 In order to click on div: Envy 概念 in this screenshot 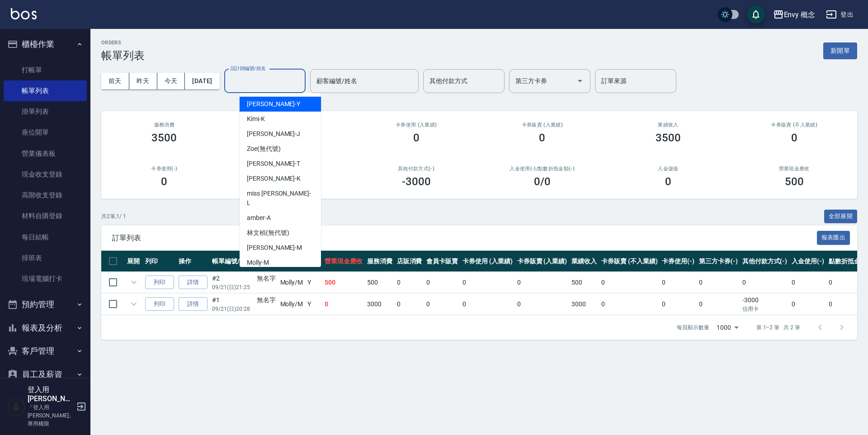, I will do `click(799, 14)`.